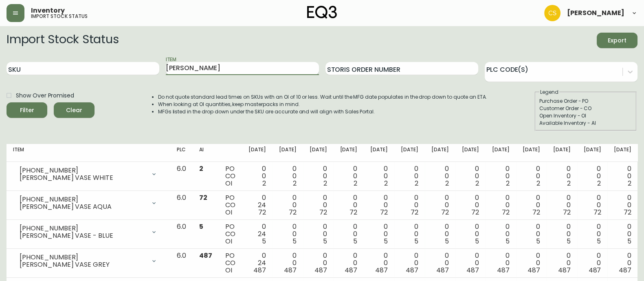  I want to click on textarea: CONFETTI 8' X 10' RUG, so click(69, 44).